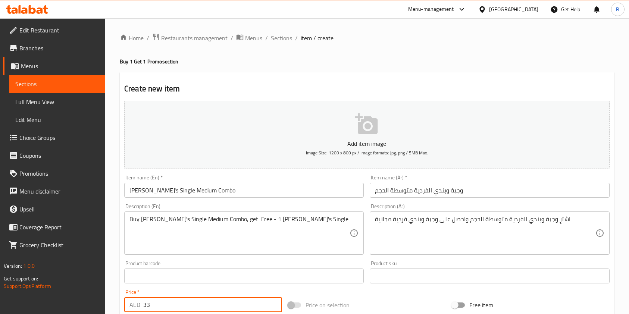 The height and width of the screenshot is (314, 629). I want to click on span: Image Size: 1200 x 800 px / Image formats: jpg, png / 5MB Max., so click(367, 153).